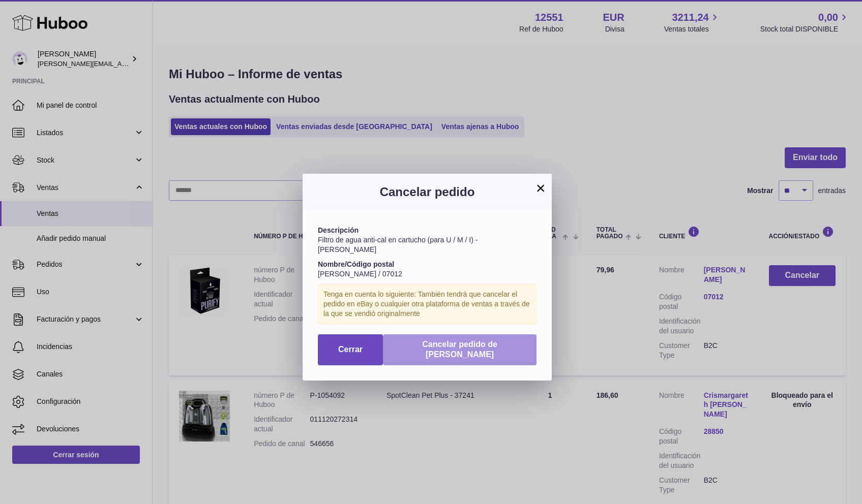  What do you see at coordinates (350, 350) in the screenshot?
I see `button: Cerrar` at bounding box center [350, 350].